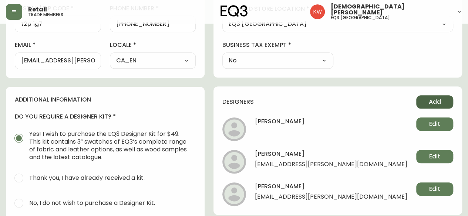 The image size is (468, 216). Describe the element at coordinates (153, 45) in the screenshot. I see `label: locale` at that location.